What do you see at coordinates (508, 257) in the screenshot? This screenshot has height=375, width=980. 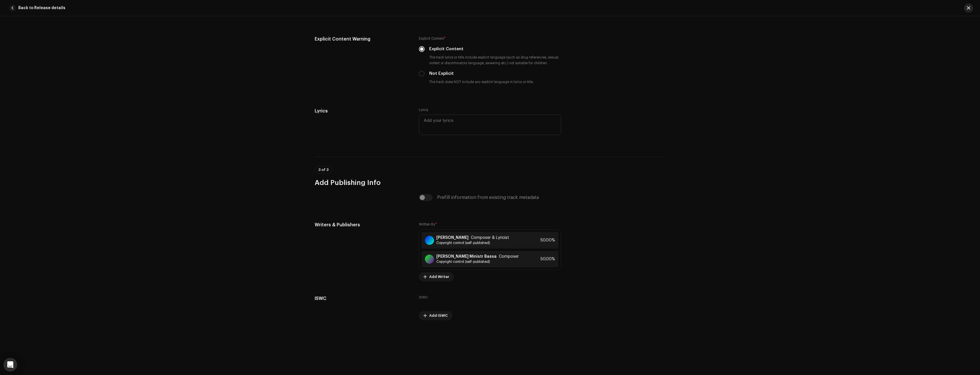 I see `span: Composer` at bounding box center [508, 257].